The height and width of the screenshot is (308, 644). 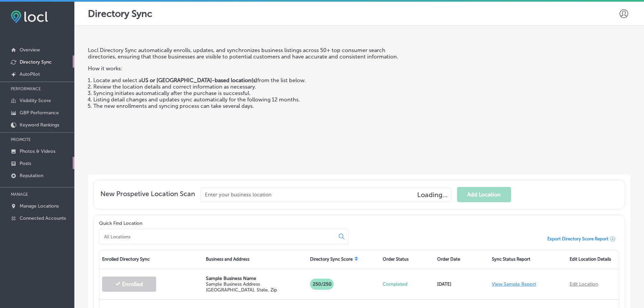 I want to click on a: Edit Location, so click(x=583, y=284).